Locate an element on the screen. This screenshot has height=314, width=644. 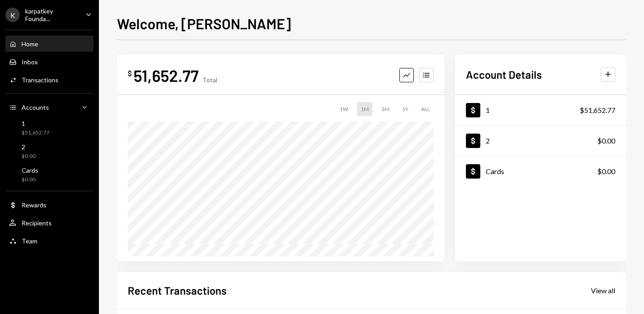
div: Recipients is located at coordinates (36, 223).